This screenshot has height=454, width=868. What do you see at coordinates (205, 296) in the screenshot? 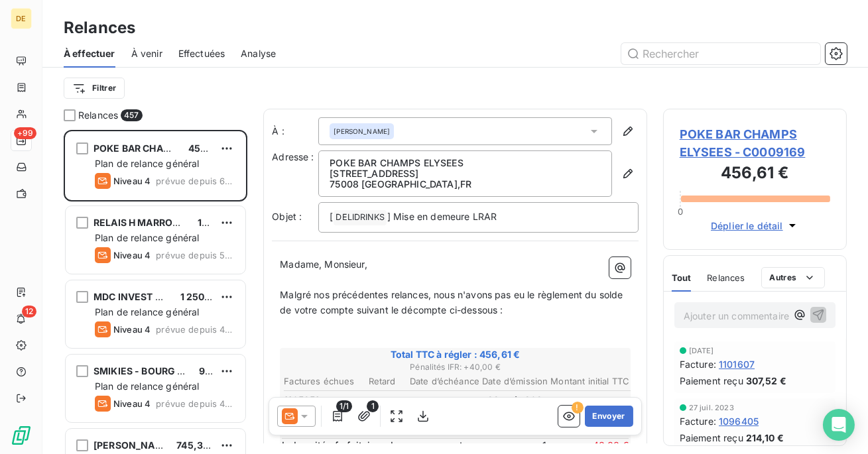
I see `span: 1 250,22 €` at bounding box center [205, 296].